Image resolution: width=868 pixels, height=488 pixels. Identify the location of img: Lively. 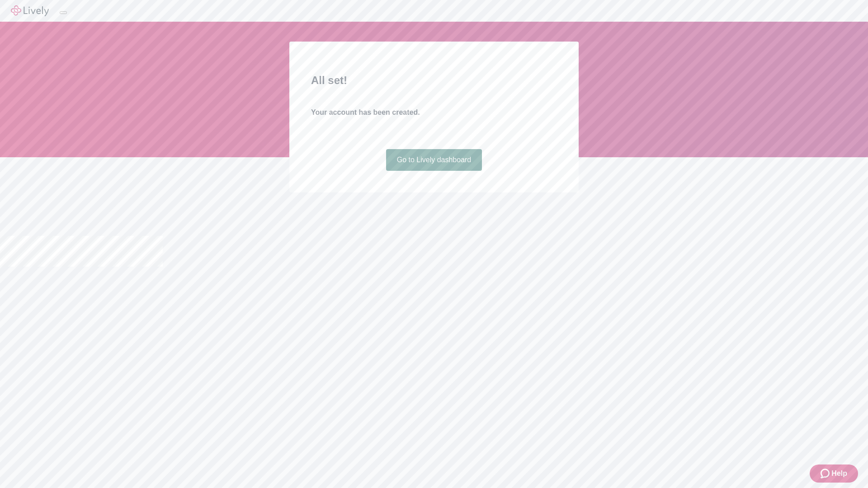
(30, 11).